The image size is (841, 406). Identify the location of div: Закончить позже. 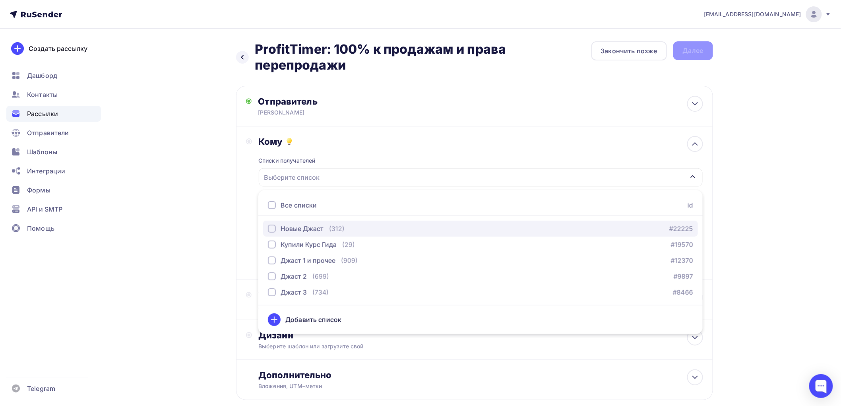
(629, 51).